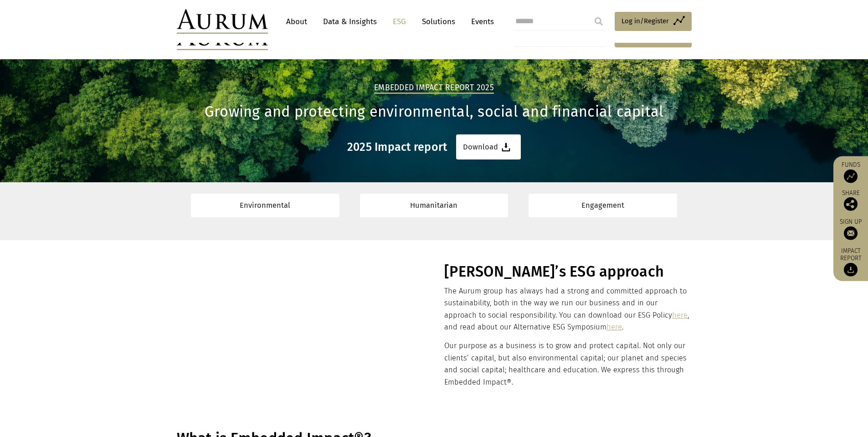  I want to click on a: About, so click(297, 21).